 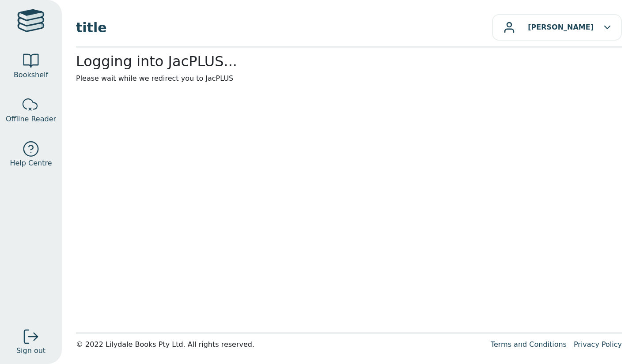 I want to click on span: Sign out, so click(x=31, y=351).